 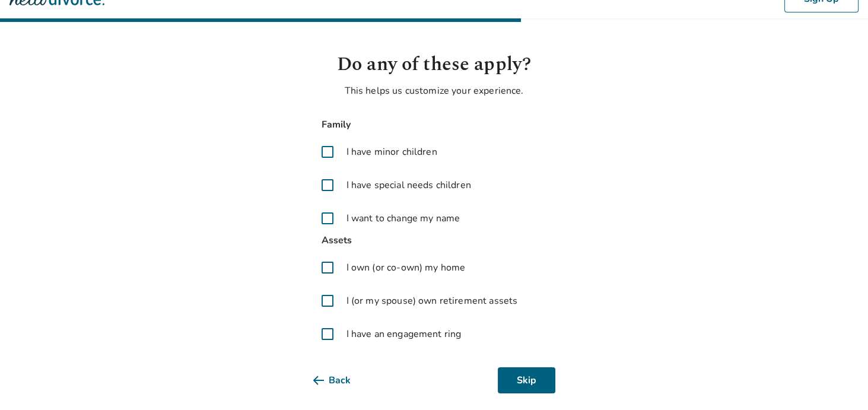 What do you see at coordinates (434, 125) in the screenshot?
I see `span: Family` at bounding box center [434, 125].